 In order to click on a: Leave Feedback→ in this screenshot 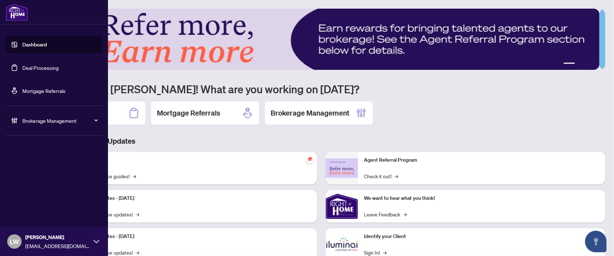, I will do `click(385, 214)`.